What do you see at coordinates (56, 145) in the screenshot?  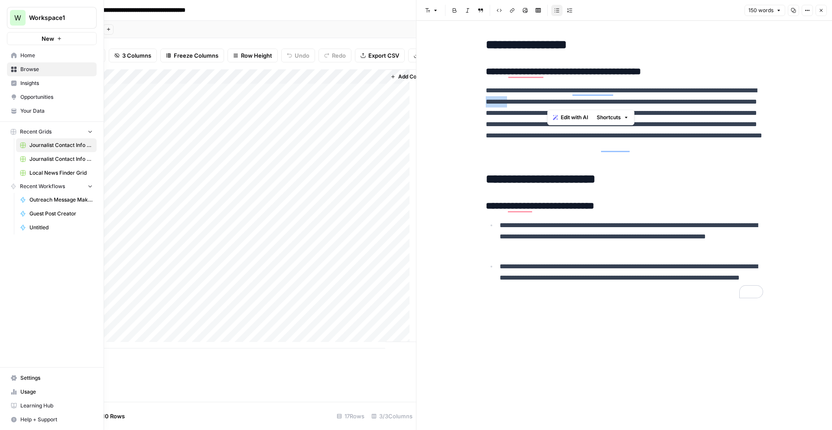 I see `a: Journalist Contact Info Finder (Power Agent Test) Grid` at bounding box center [56, 145].